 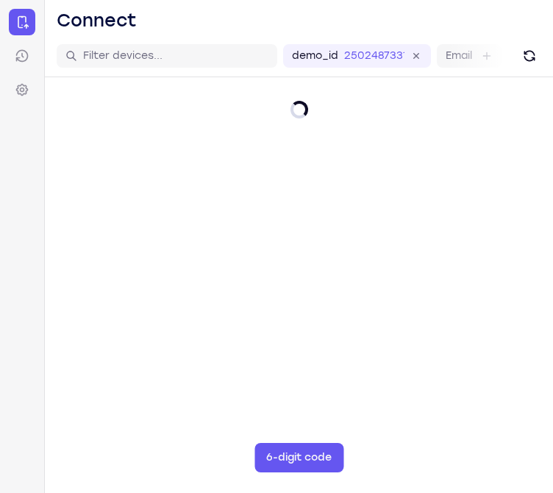 I want to click on a: Connect, so click(x=22, y=22).